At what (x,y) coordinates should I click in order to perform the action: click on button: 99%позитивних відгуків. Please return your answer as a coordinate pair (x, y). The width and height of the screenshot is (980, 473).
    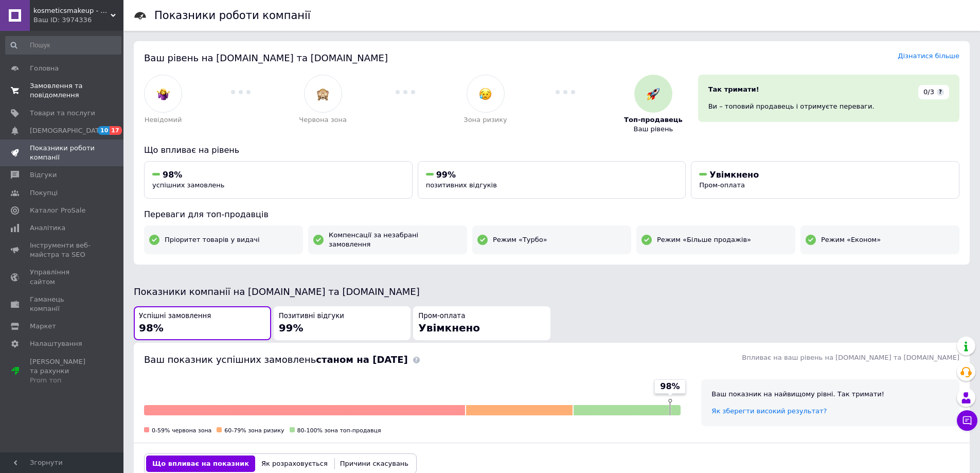
    Looking at the image, I should click on (552, 180).